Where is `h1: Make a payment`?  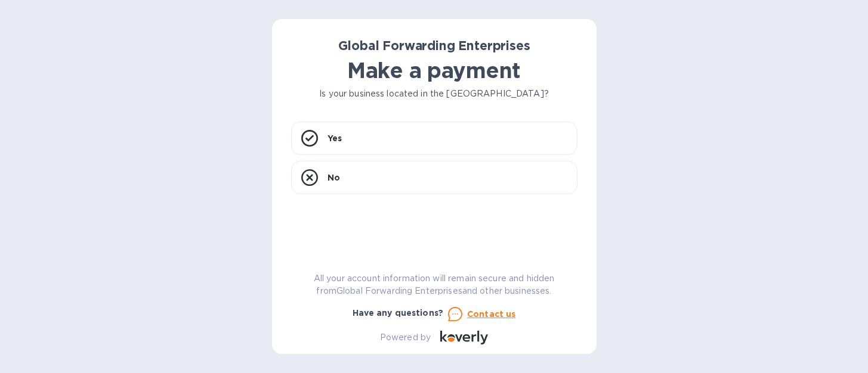
h1: Make a payment is located at coordinates (434, 70).